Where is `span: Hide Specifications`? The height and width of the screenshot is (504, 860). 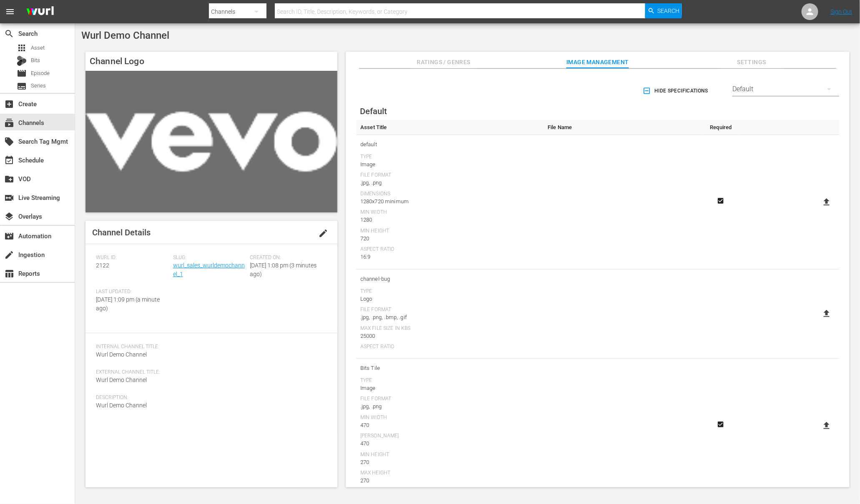 span: Hide Specifications is located at coordinates (676, 91).